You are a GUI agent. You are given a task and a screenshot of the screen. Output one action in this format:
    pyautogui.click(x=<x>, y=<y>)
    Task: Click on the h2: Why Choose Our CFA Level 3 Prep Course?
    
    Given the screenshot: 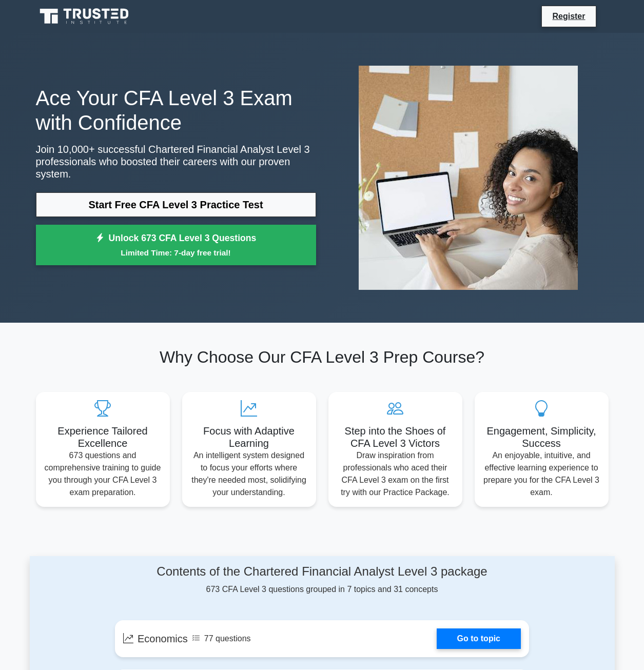 What is the action you would take?
    pyautogui.click(x=322, y=357)
    